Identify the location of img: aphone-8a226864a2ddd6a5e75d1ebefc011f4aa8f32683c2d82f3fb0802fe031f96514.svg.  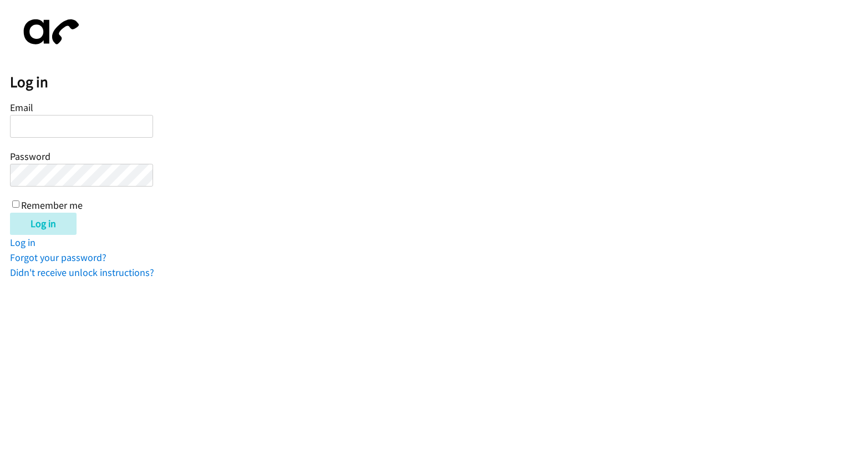
(49, 32).